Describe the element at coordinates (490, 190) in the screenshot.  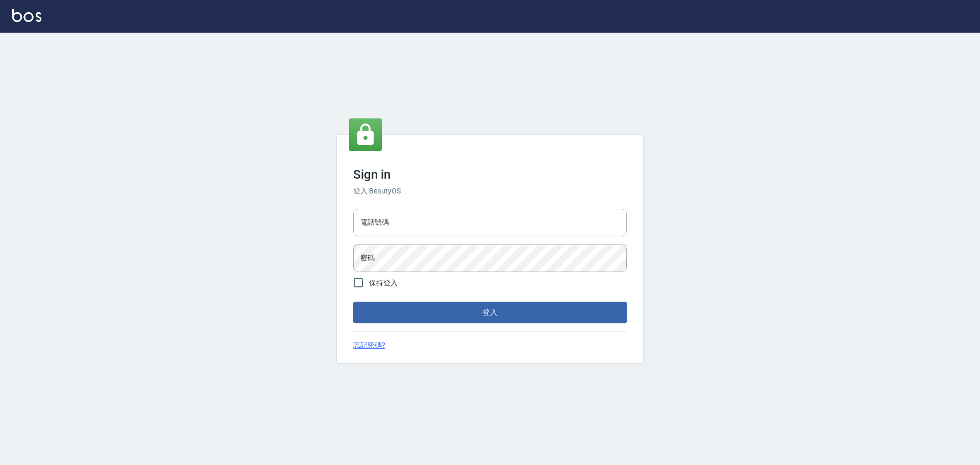
I see `h6: 登入 BeautyOS` at that location.